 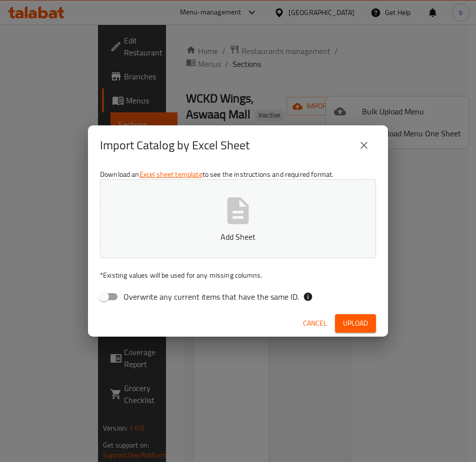 What do you see at coordinates (211, 297) in the screenshot?
I see `span: Overwrite any current items that have the same ID.` at bounding box center [211, 297].